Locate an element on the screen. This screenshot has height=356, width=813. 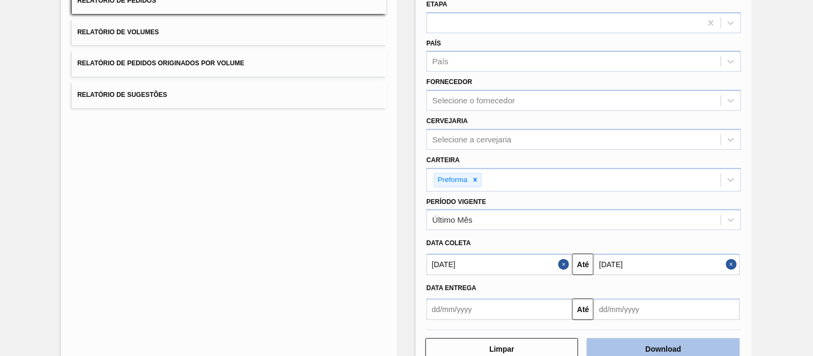
button: Relatório de Pedidos Originados por Volume is located at coordinates (229, 63).